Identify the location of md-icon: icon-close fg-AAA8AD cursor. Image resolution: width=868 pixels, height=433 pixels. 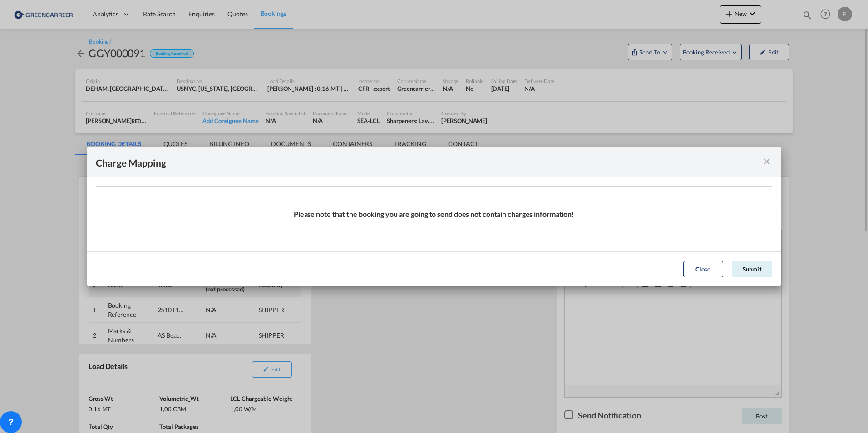
(767, 161).